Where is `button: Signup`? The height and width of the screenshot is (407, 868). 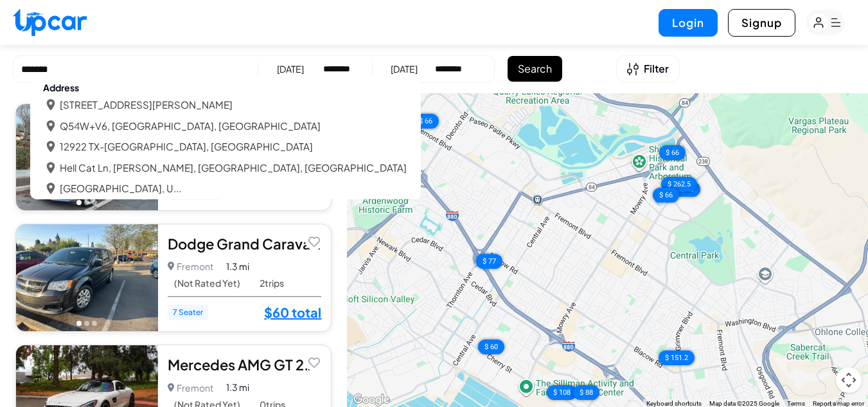 button: Signup is located at coordinates (762, 22).